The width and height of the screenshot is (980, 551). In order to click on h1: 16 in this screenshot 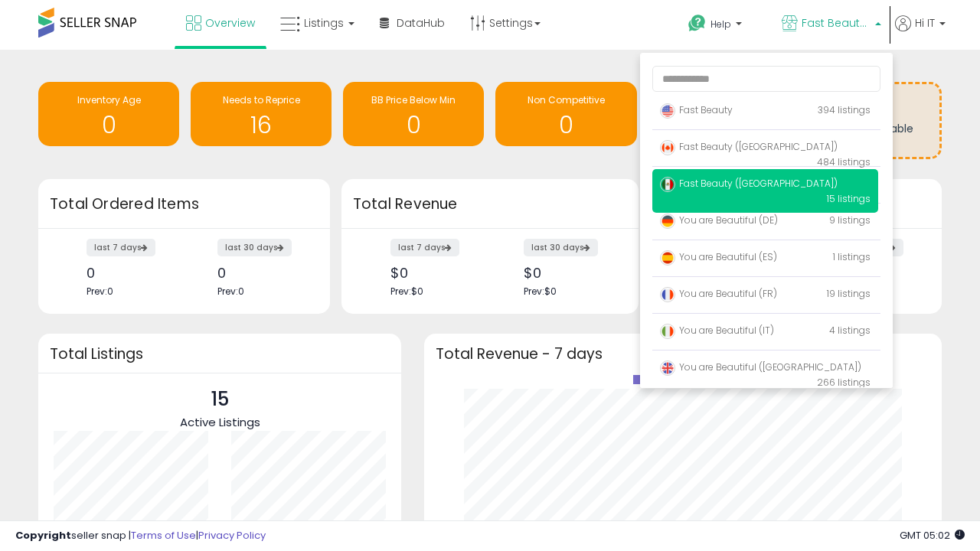, I will do `click(261, 125)`.